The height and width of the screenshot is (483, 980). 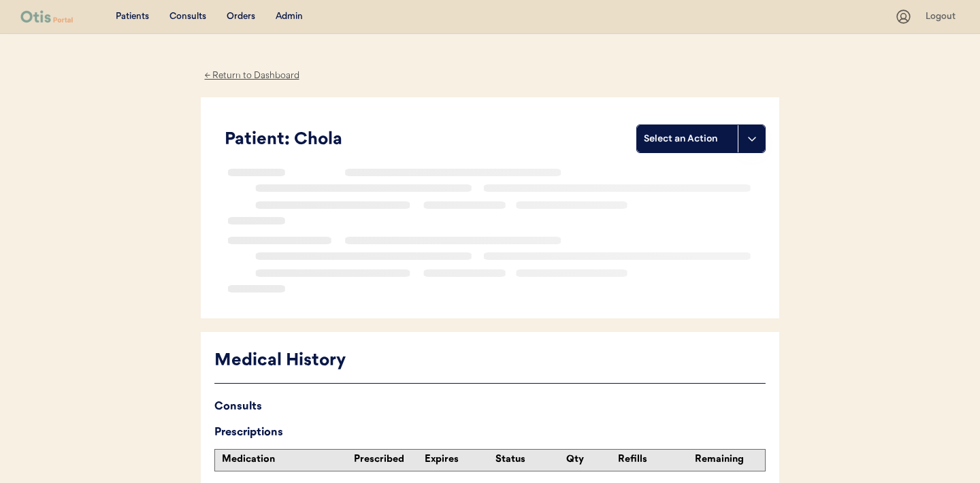 What do you see at coordinates (288, 460) in the screenshot?
I see `div: Medication` at bounding box center [288, 460].